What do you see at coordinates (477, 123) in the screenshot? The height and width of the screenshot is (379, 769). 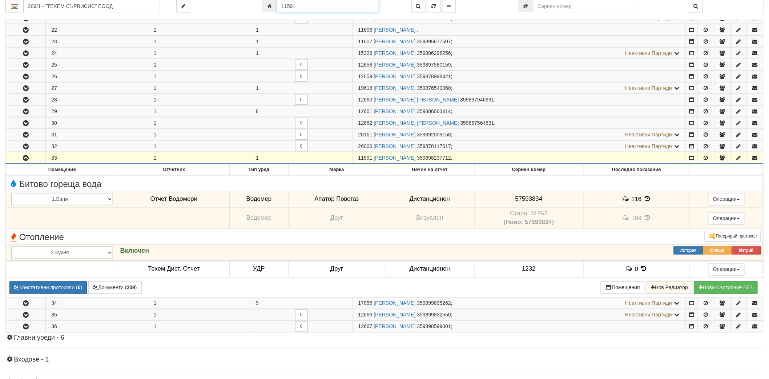 I see `span: 359887564631` at bounding box center [477, 123].